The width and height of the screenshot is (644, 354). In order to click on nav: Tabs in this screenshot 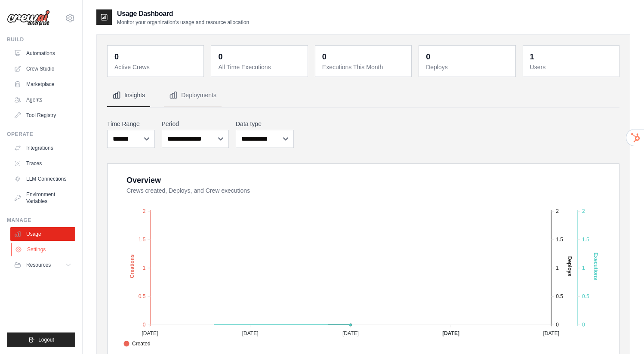, I will do `click(363, 96)`.